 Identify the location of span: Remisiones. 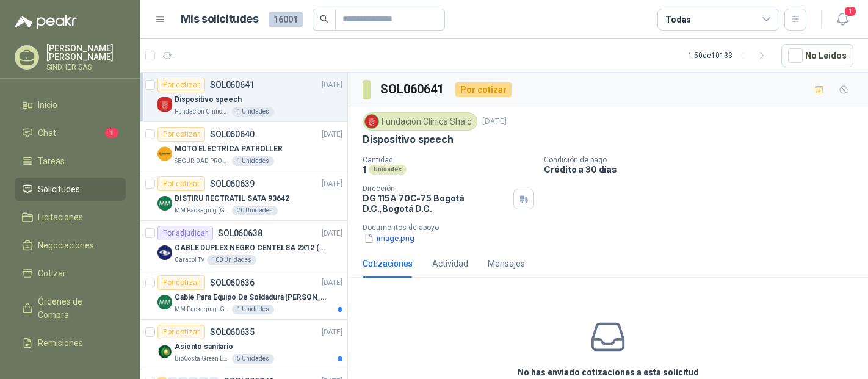
(61, 343).